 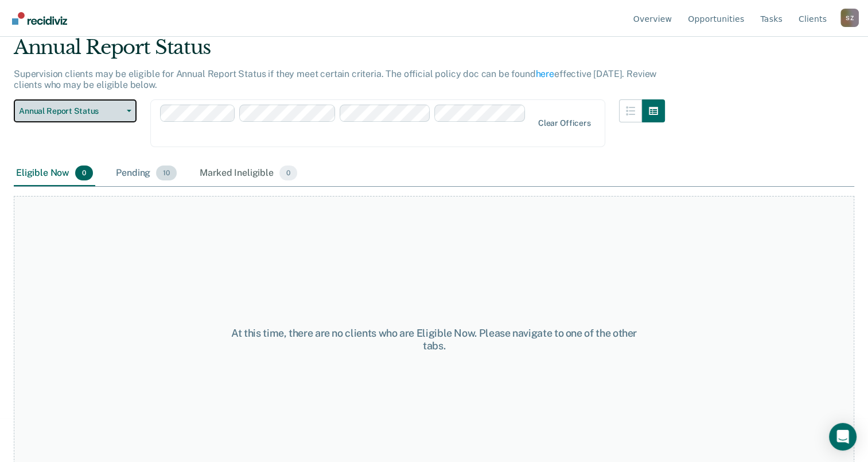 I want to click on div: At this time, there are no clients who are Eligible Now. Please navigate to one of the other tabs., so click(x=434, y=339).